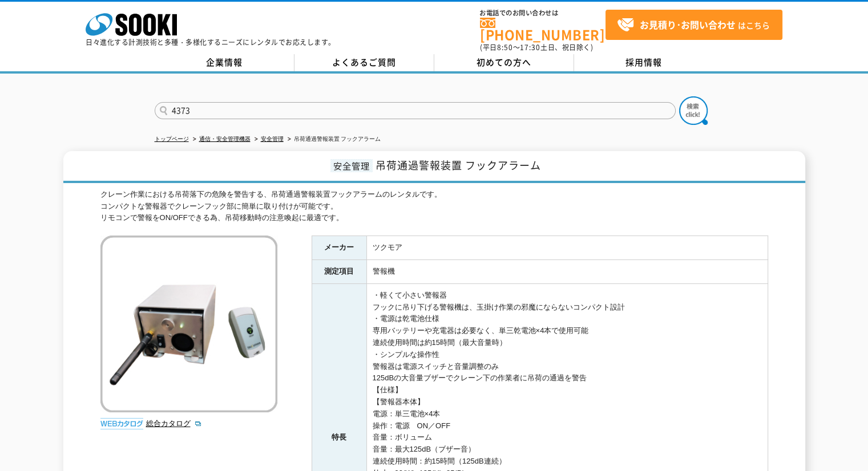  Describe the element at coordinates (121, 424) in the screenshot. I see `img: webカタログ` at that location.